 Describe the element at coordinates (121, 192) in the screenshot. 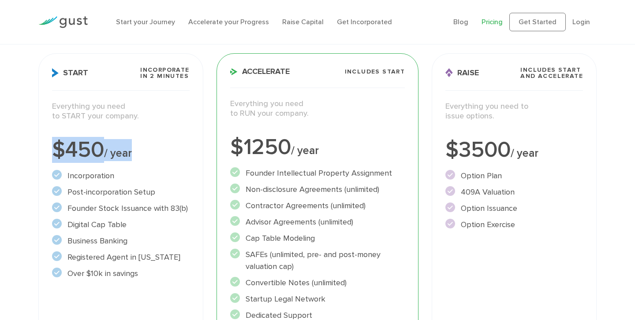

I see `li: Post-incorporation Setup` at that location.